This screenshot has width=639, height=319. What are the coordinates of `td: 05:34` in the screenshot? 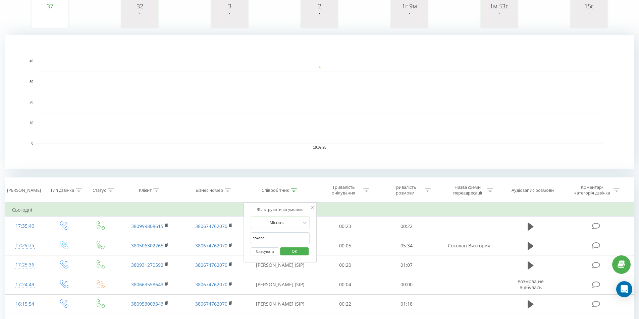 It's located at (406, 246).